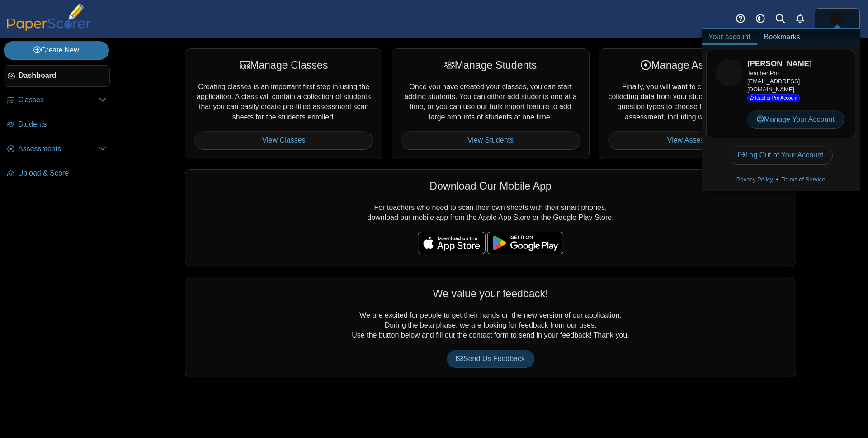 Image resolution: width=868 pixels, height=438 pixels. What do you see at coordinates (452, 243) in the screenshot?
I see `img: apple-store-badge.svg` at bounding box center [452, 243].